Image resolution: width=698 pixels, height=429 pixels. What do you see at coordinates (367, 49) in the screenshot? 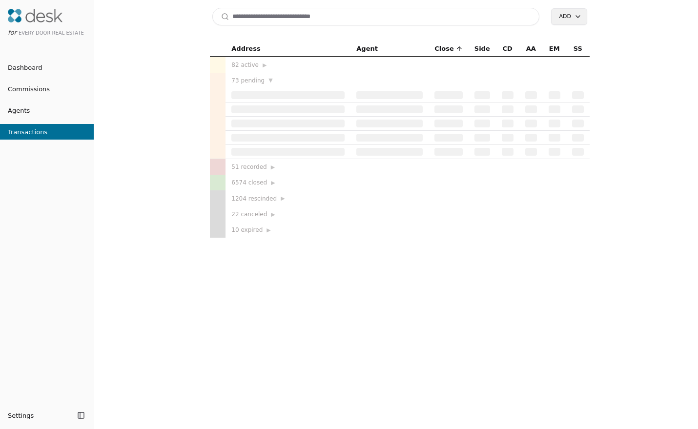
I see `span: Agent` at bounding box center [367, 49].